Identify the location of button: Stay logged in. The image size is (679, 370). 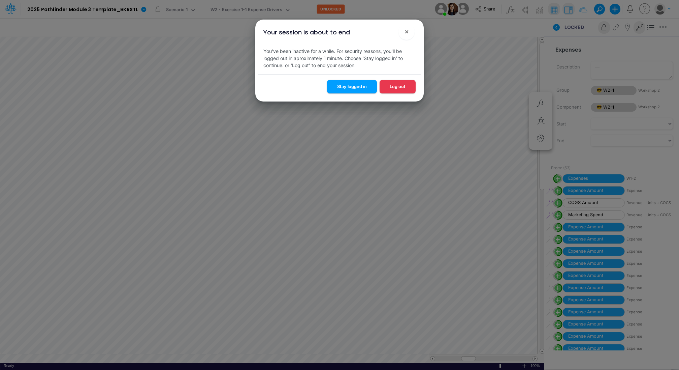
(352, 86).